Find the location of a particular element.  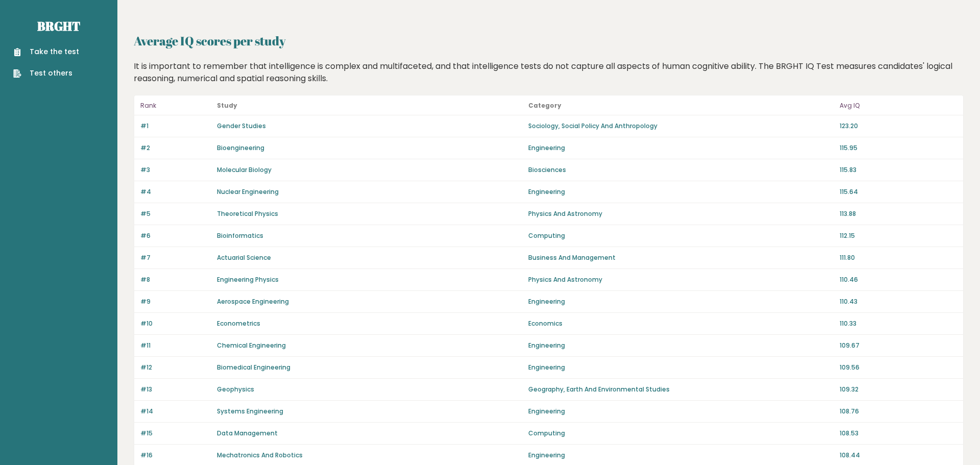

b: Category is located at coordinates (545, 105).